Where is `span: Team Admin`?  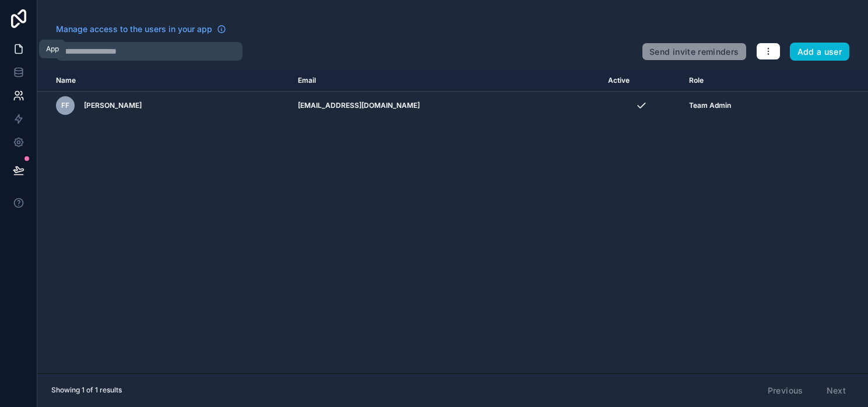
span: Team Admin is located at coordinates (710, 105).